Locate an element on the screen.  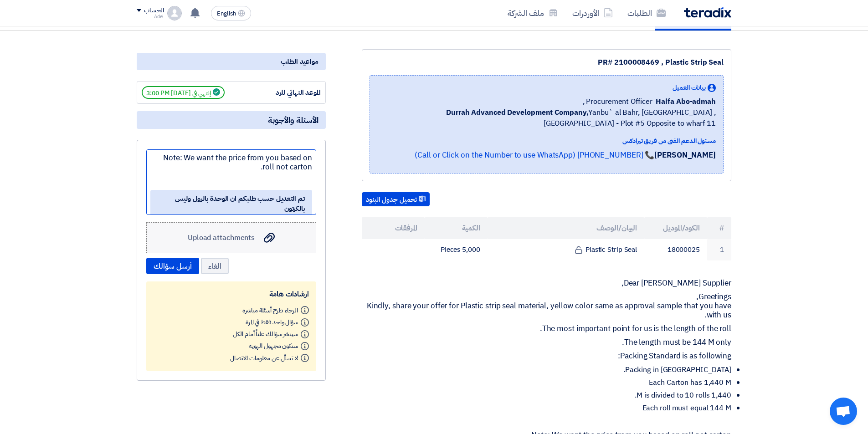
span: ستكون مجهول الهوية is located at coordinates (273, 345).